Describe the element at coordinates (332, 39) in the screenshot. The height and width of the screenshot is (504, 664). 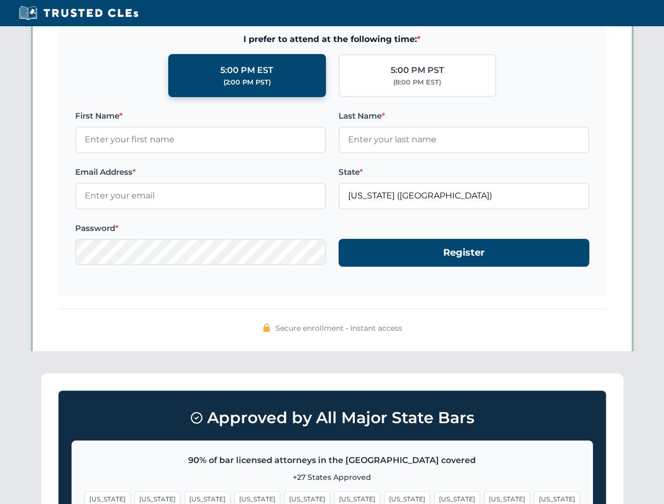
I see `span: I prefer to attend at the following time:` at that location.